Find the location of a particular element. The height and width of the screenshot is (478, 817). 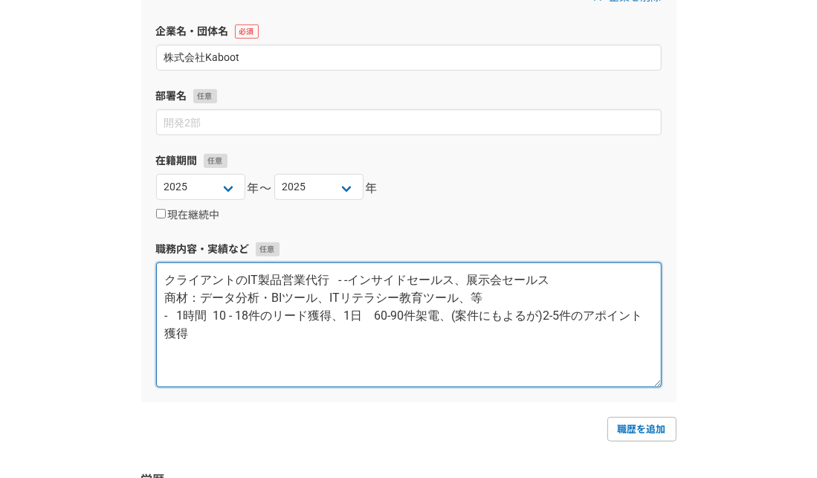

input: エニィクルー株式会社 is located at coordinates (409, 57).